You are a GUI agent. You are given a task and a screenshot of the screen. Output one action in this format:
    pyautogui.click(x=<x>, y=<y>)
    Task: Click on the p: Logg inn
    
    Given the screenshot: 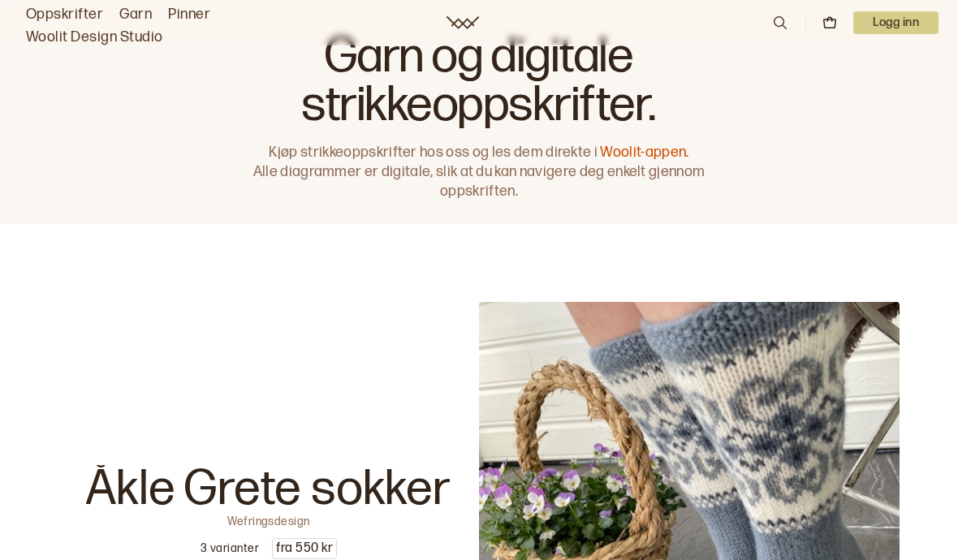 What is the action you would take?
    pyautogui.click(x=895, y=23)
    